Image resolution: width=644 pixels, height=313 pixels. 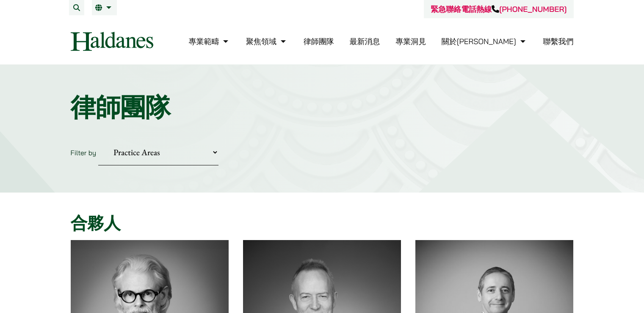 I want to click on a: 律師團隊, so click(x=319, y=41).